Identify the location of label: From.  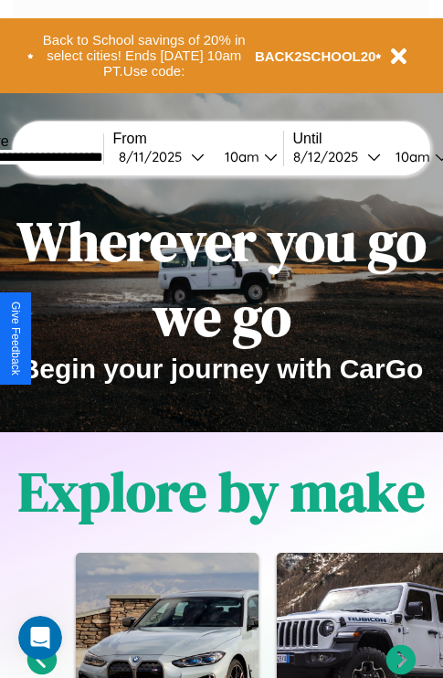
(198, 139).